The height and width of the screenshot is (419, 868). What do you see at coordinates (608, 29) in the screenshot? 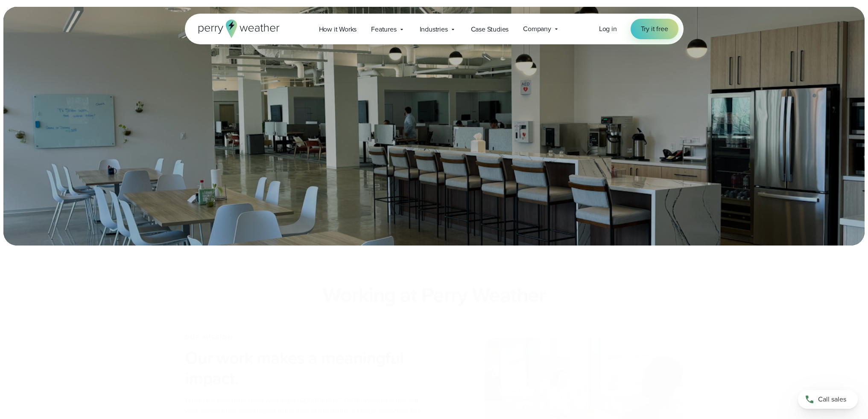
I see `a: Log in` at bounding box center [608, 29].